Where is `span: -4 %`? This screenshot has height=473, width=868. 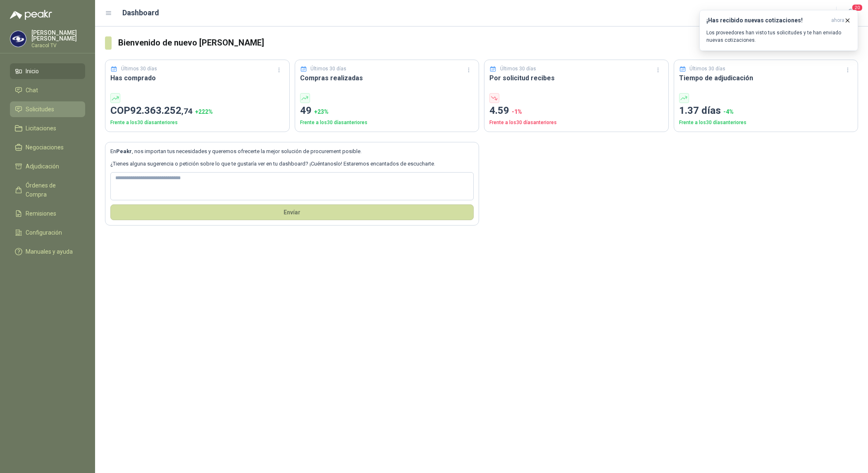 span: -4 % is located at coordinates (728, 112).